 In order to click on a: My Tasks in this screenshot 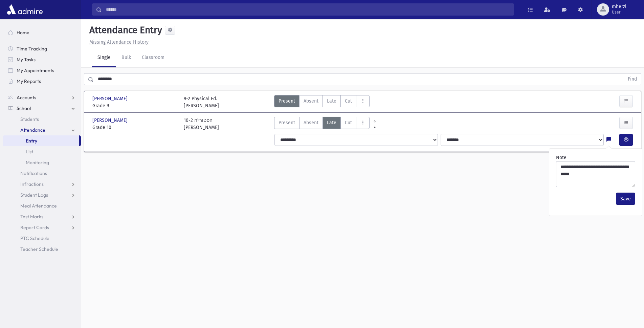, I will do `click(42, 60)`.